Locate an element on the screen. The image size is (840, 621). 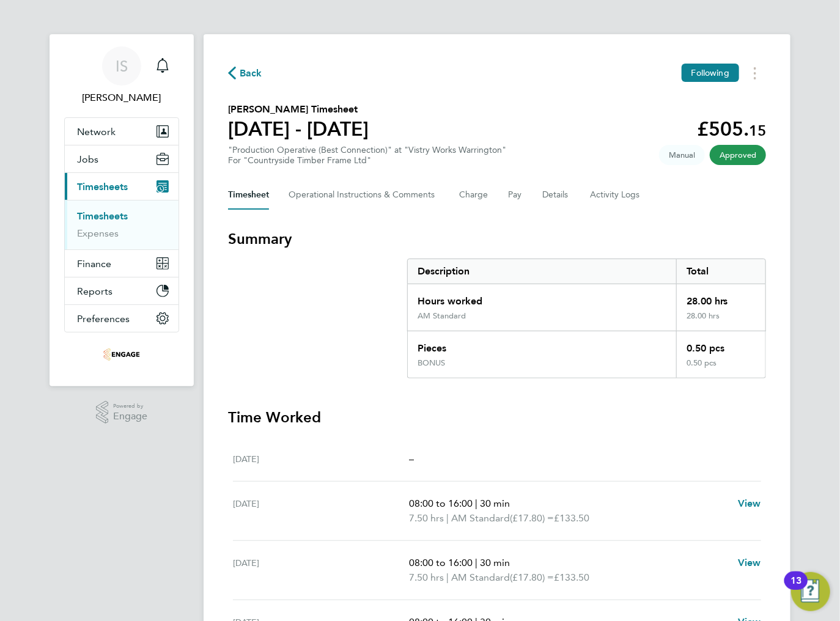
span: Finance is located at coordinates (94, 263).